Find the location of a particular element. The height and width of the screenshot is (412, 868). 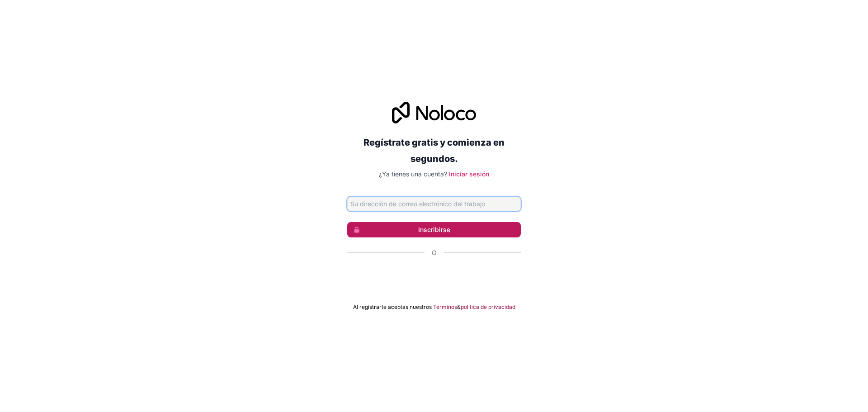

a: política de privacidad is located at coordinates (488, 307).